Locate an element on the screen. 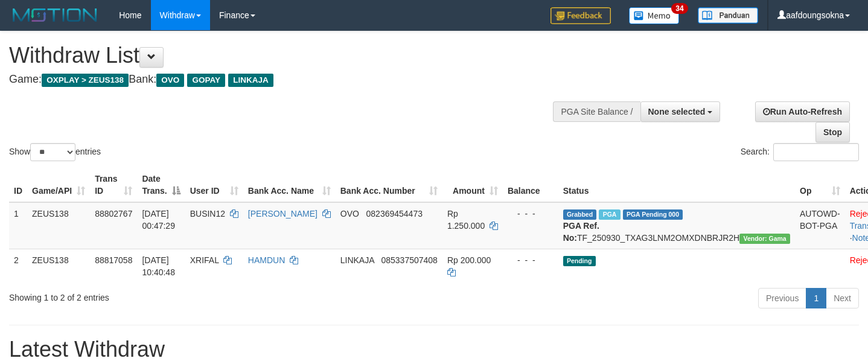 This screenshot has width=868, height=364. th: Balance is located at coordinates (530, 184).